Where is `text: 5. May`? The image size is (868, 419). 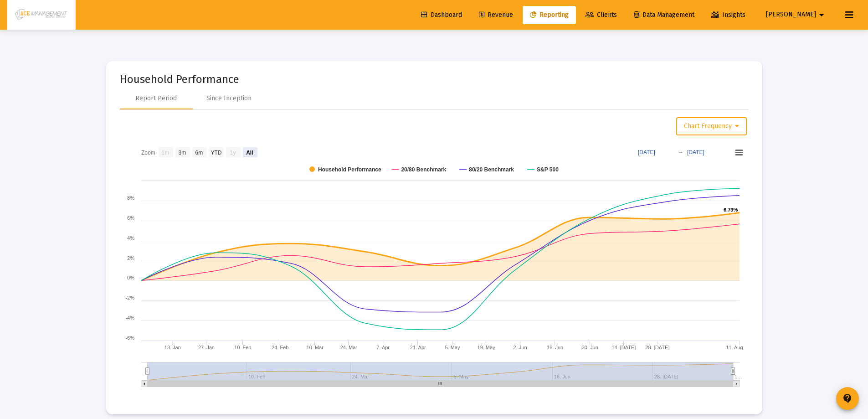
text: 5. May is located at coordinates (452, 348).